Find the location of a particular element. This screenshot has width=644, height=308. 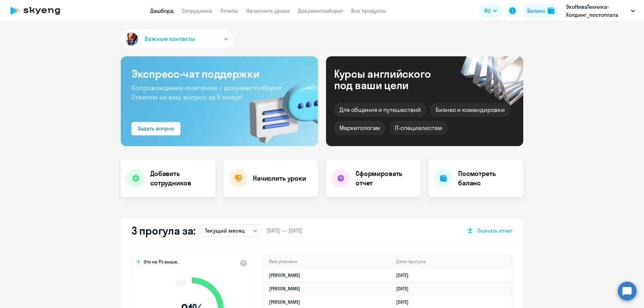

a: Начислить уроки is located at coordinates (268, 11).